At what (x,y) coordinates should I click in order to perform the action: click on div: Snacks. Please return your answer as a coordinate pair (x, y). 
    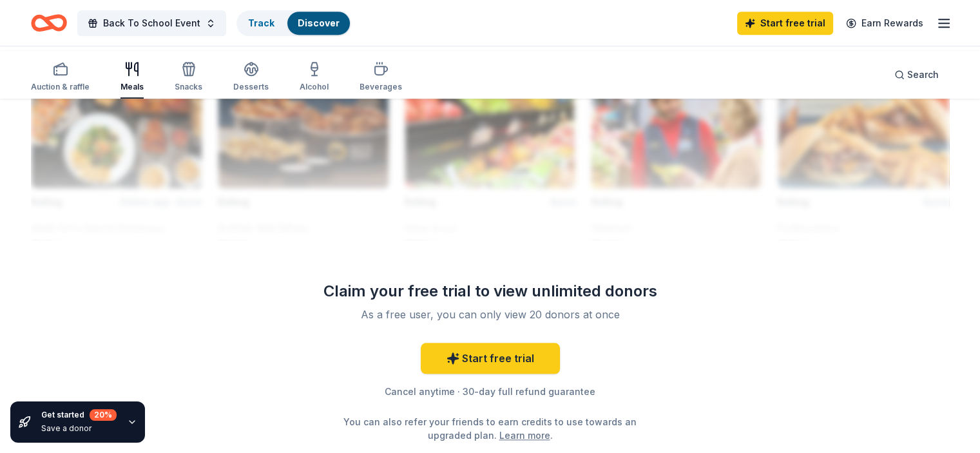
    Looking at the image, I should click on (188, 87).